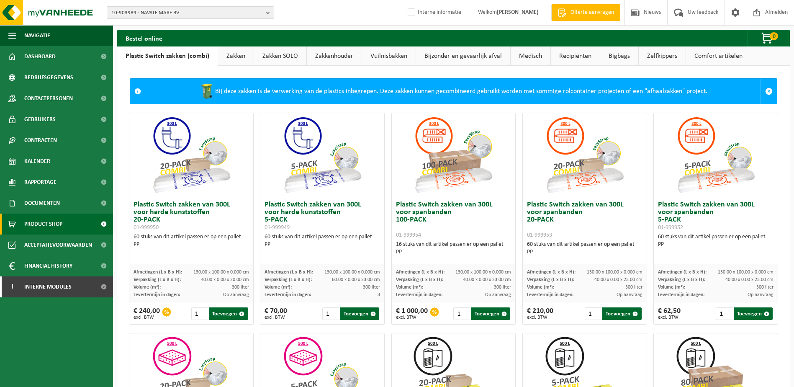 The height and width of the screenshot is (387, 794). I want to click on a: Vuilnisbakken, so click(389, 56).